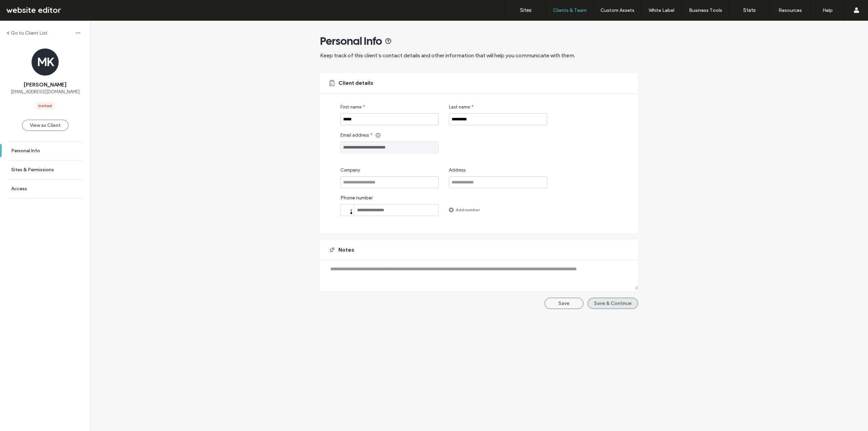 The height and width of the screenshot is (431, 868). I want to click on input: First name, so click(390, 119).